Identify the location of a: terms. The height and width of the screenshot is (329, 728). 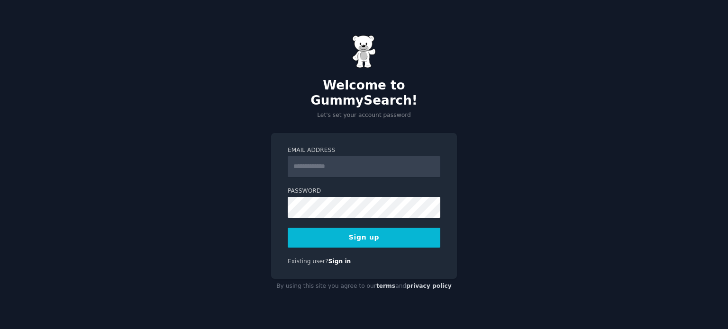
(386, 286).